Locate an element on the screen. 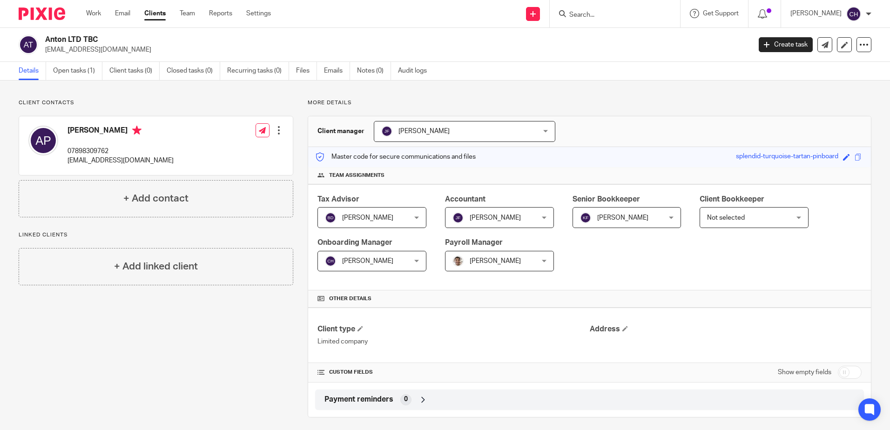  a: Email is located at coordinates (122, 14).